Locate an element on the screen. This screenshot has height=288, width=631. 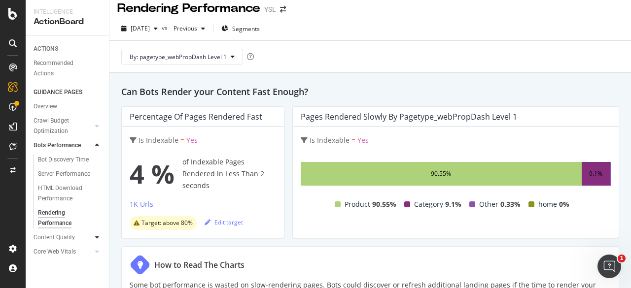
div: How to Read The Charts is located at coordinates (199, 265).